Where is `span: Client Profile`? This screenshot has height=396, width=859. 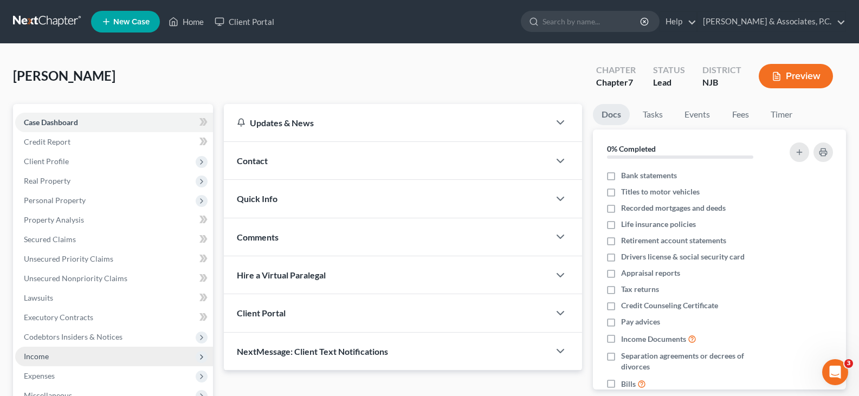
span: Client Profile is located at coordinates (46, 161).